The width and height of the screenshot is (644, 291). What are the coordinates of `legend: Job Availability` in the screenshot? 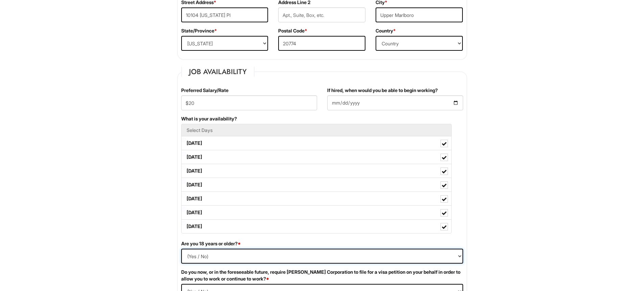 It's located at (218, 72).